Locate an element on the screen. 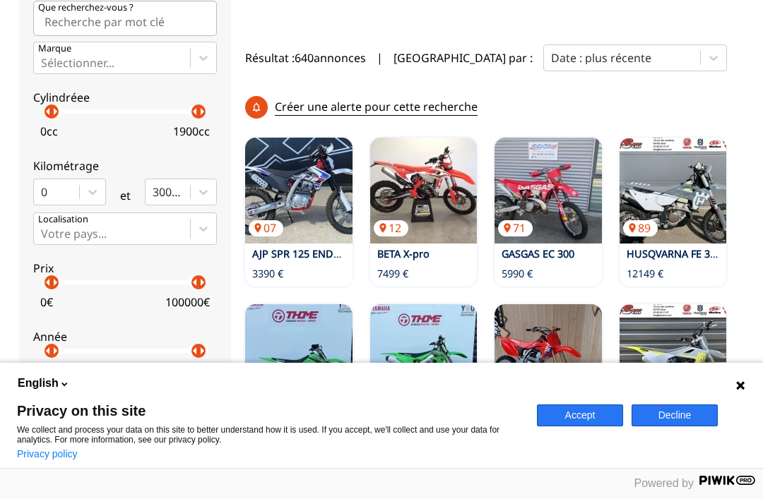 Image resolution: width=763 pixels, height=499 pixels. a: KAWASAKI KX-F 25030 is located at coordinates (424, 357).